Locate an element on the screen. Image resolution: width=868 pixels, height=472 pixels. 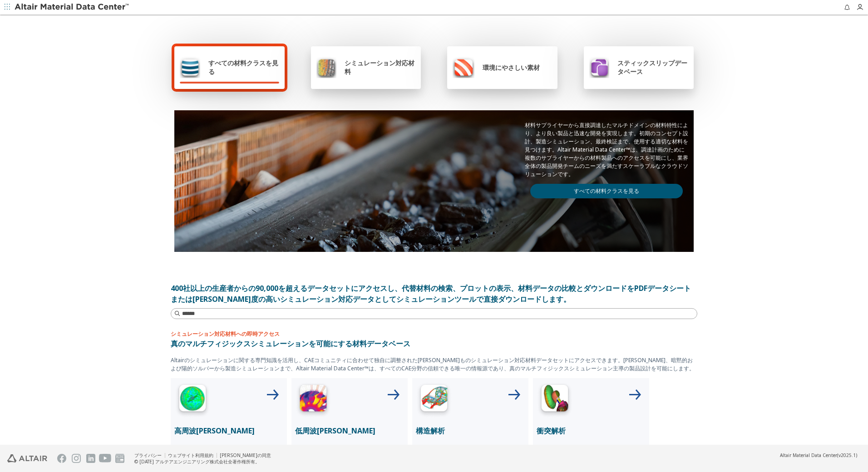
img: Altair Material Data Center is located at coordinates (73, 7).